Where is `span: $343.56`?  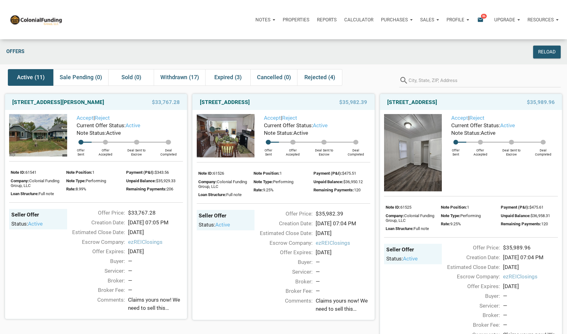 span: $343.56 is located at coordinates (162, 172).